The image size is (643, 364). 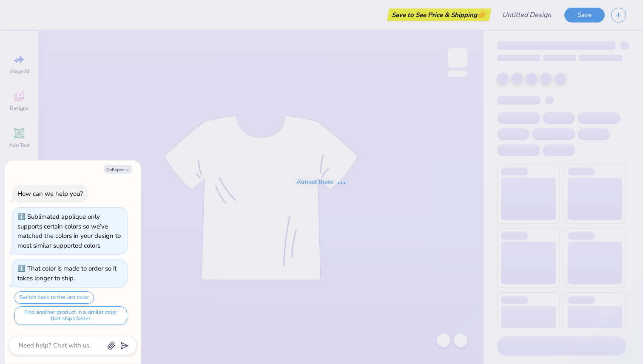 I want to click on div: How can we help you?, so click(x=50, y=194).